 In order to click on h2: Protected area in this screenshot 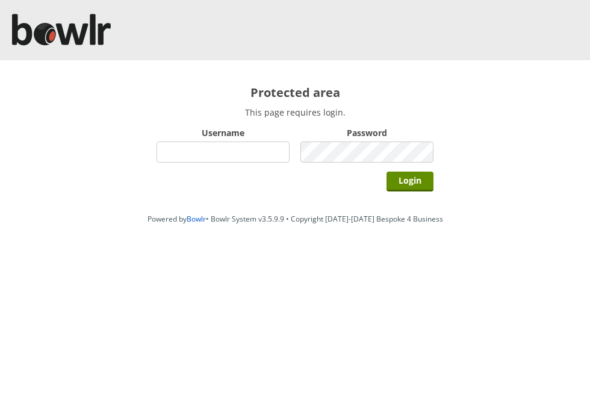, I will do `click(295, 92)`.